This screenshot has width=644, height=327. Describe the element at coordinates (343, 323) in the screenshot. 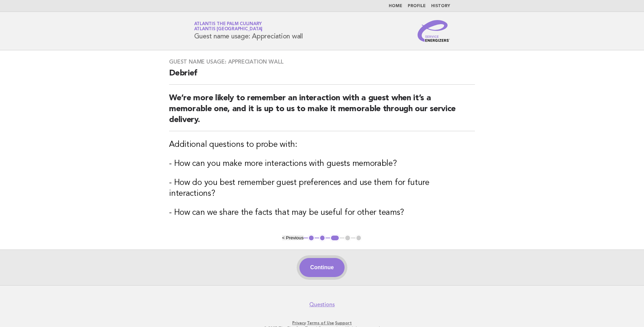

I see `a: Support` at that location.